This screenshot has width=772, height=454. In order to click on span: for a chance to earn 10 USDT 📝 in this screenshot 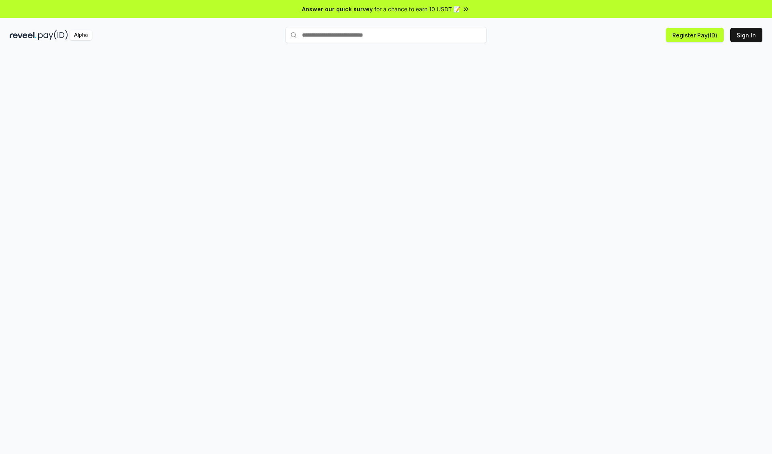, I will do `click(417, 9)`.